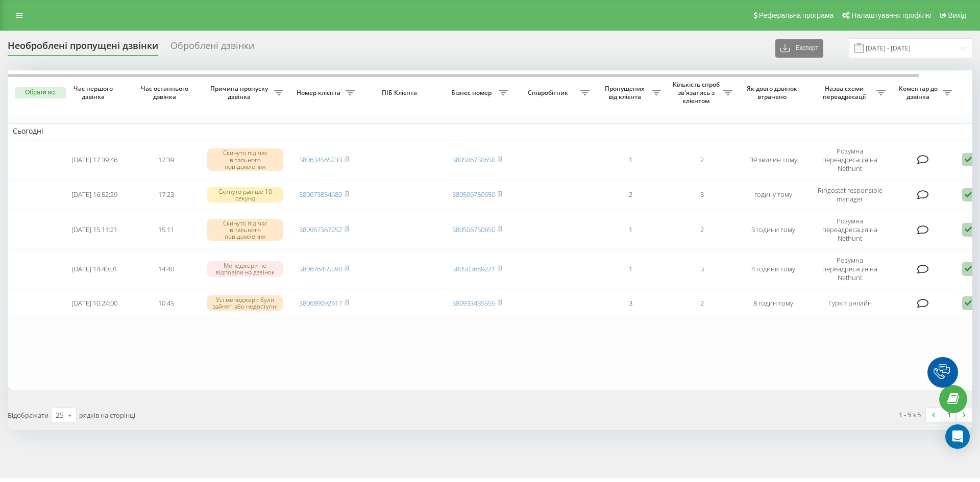 The image size is (980, 482). I want to click on td: годину тому, so click(773, 195).